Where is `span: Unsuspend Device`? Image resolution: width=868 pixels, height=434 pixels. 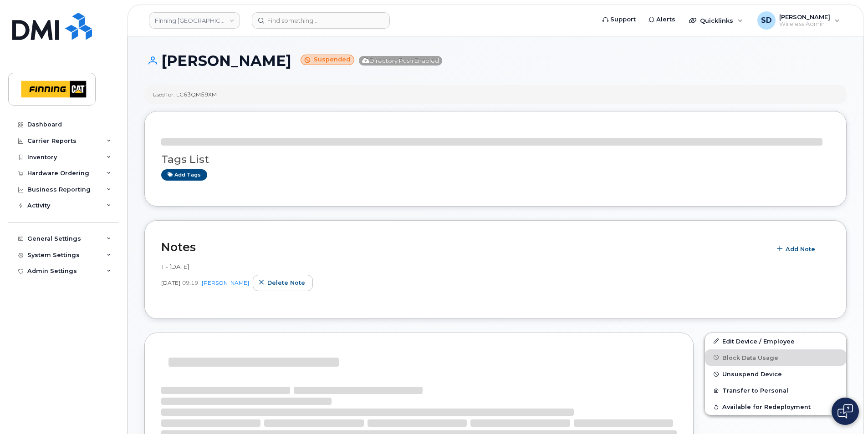
span: Unsuspend Device is located at coordinates (751, 374).